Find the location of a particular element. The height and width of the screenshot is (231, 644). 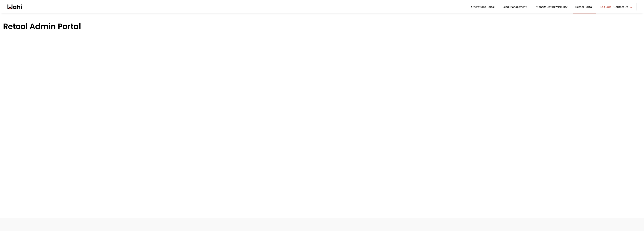

span: Manage Listing Visibility is located at coordinates (551, 7).